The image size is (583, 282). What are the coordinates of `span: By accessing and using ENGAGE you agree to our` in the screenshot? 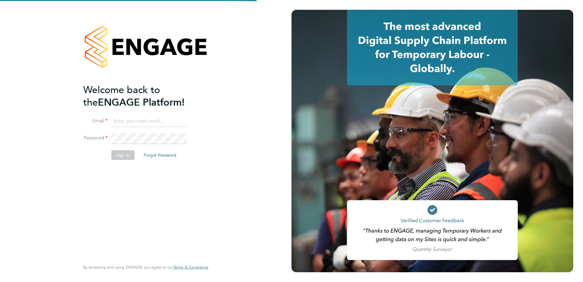 It's located at (146, 267).